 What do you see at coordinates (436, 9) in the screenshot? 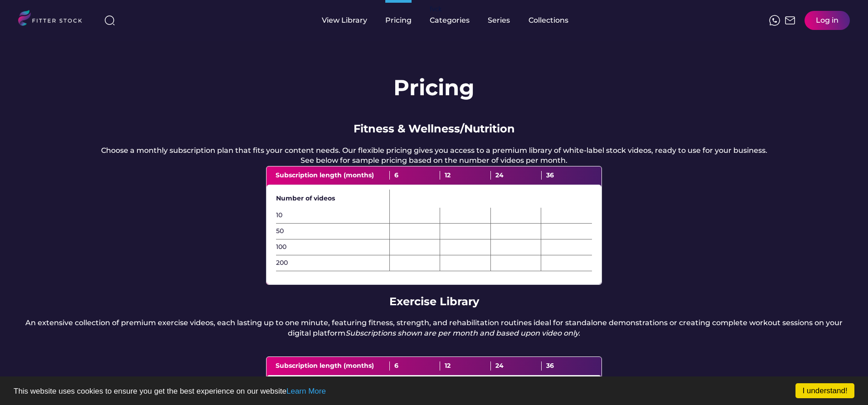
I see `div: fvck` at bounding box center [436, 9].